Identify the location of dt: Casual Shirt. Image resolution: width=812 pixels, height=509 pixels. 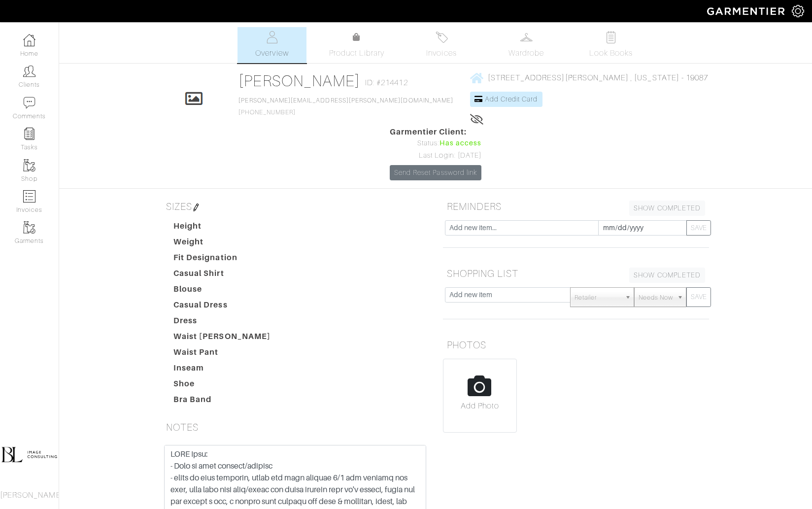
(223, 275).